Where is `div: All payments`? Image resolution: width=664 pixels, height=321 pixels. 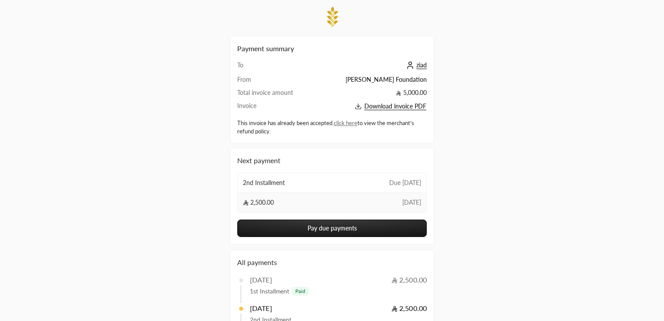 div: All payments is located at coordinates (332, 262).